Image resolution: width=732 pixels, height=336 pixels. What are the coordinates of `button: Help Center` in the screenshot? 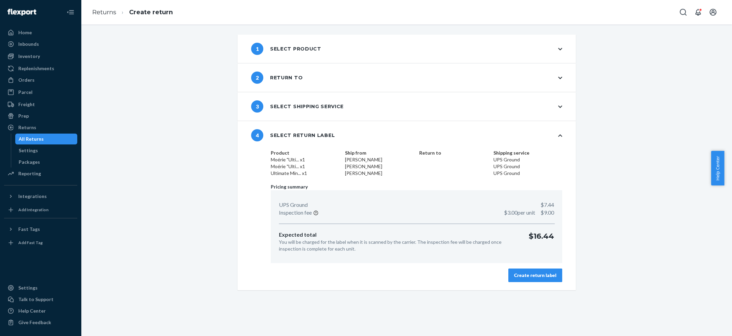 It's located at (718, 168).